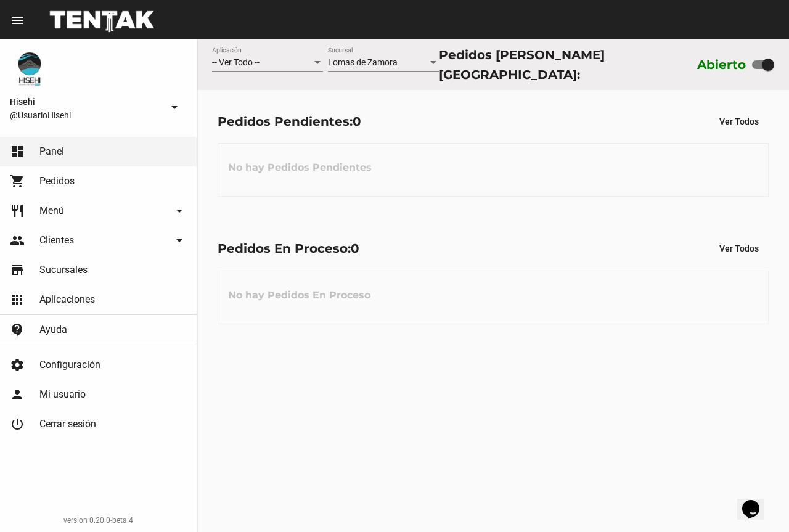 This screenshot has height=532, width=789. Describe the element at coordinates (289, 121) in the screenshot. I see `div: Pedidos Pendientes:` at that location.